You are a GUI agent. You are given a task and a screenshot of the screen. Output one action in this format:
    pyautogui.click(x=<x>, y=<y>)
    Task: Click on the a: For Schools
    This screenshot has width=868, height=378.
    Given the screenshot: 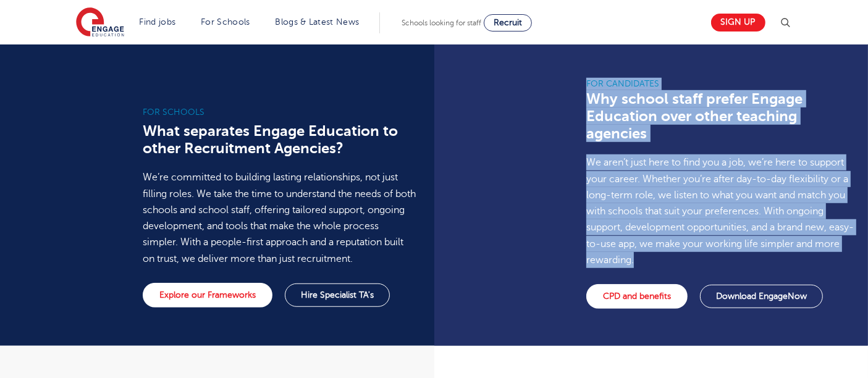 What is the action you would take?
    pyautogui.click(x=225, y=21)
    